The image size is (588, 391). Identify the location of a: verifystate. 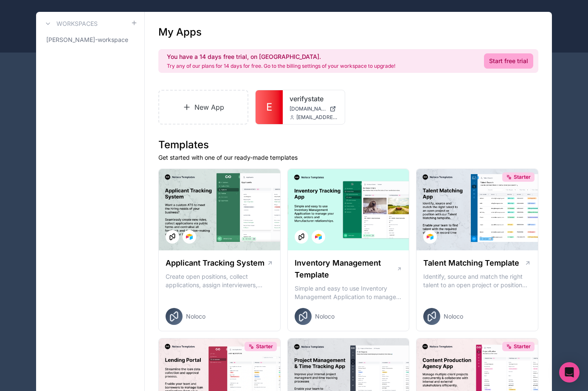
(314, 99).